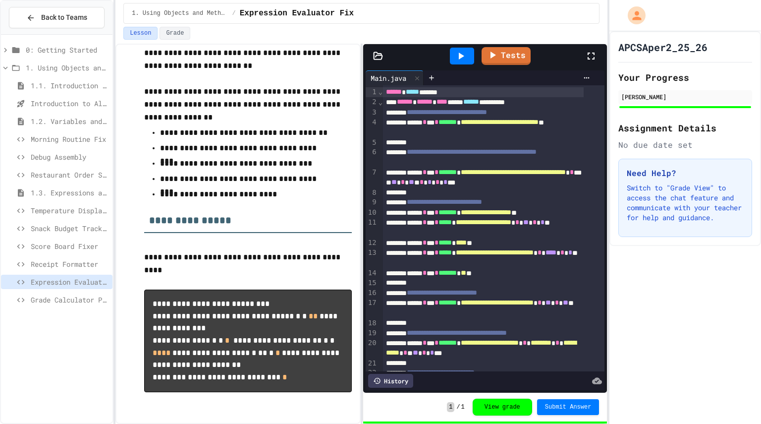  Describe the element at coordinates (372, 283) in the screenshot. I see `div: 15` at that location.